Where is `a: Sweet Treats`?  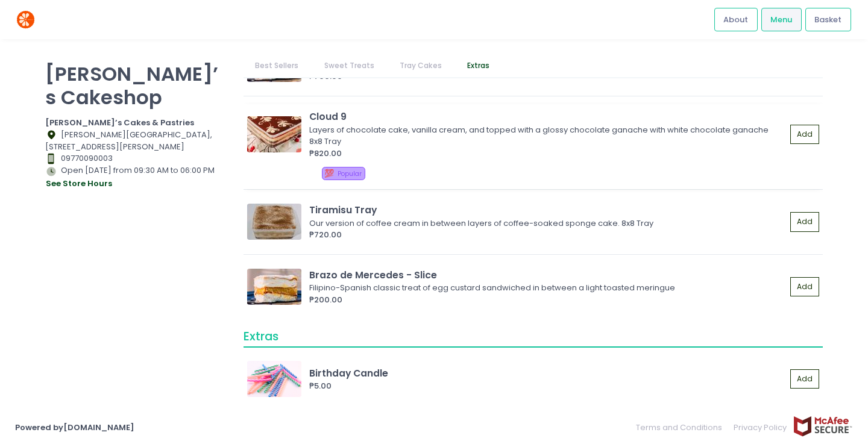 a: Sweet Treats is located at coordinates (349, 66).